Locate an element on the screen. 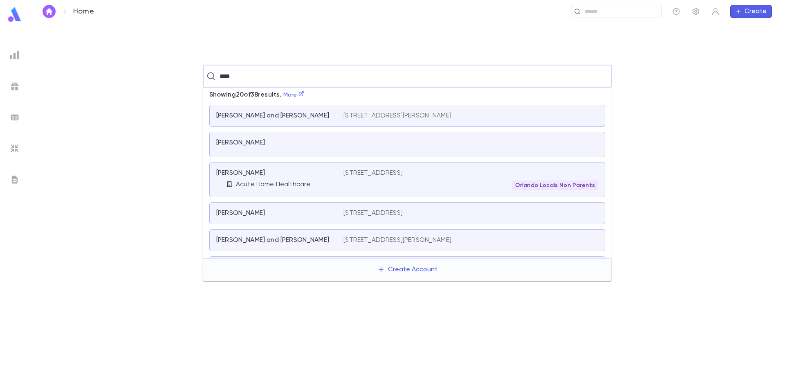 This screenshot has width=785, height=390. img: reports_grey.c525e4749d1bce6a11f5fe2a8de1b229.svg is located at coordinates (15, 55).